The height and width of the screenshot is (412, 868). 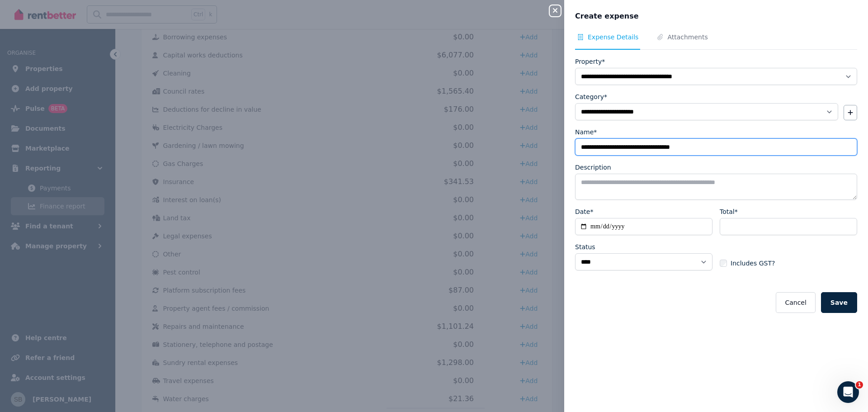 I want to click on span: Create expense, so click(x=607, y=16).